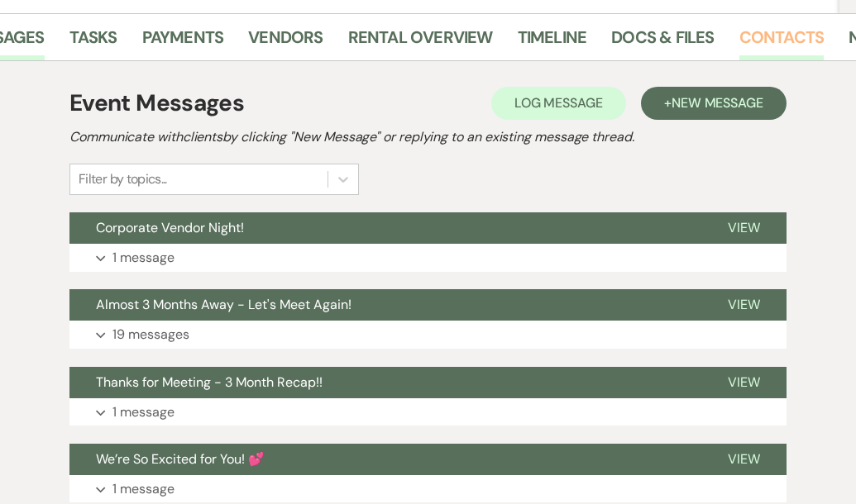 This screenshot has width=856, height=504. I want to click on a: Vendors, so click(285, 42).